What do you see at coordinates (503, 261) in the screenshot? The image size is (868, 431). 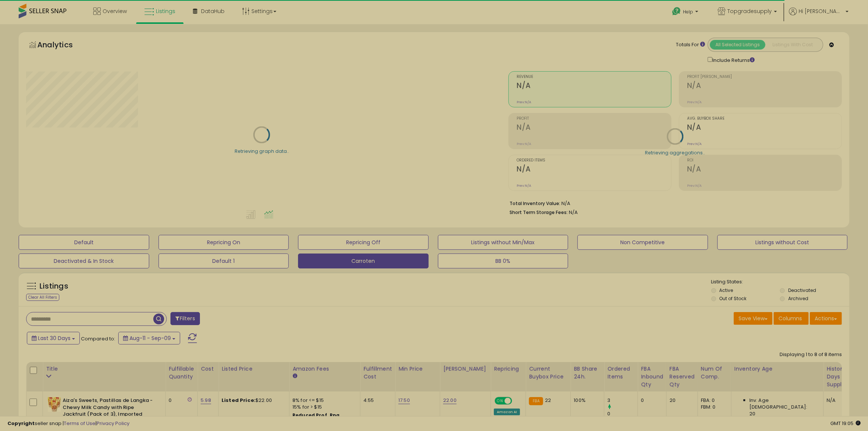 I see `button: BB 0%` at bounding box center [503, 261].